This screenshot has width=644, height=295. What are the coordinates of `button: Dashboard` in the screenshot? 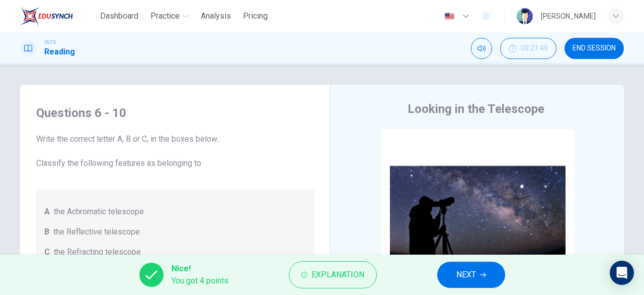 It's located at (119, 16).